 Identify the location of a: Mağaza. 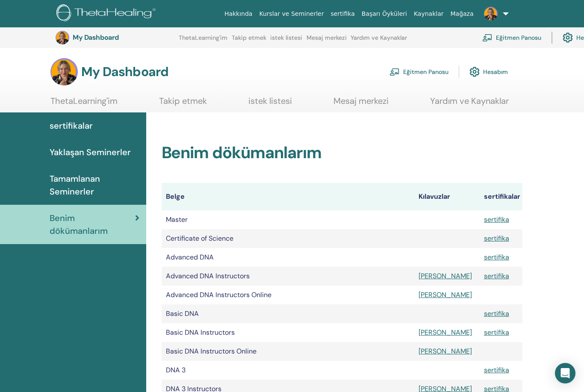
(461, 14).